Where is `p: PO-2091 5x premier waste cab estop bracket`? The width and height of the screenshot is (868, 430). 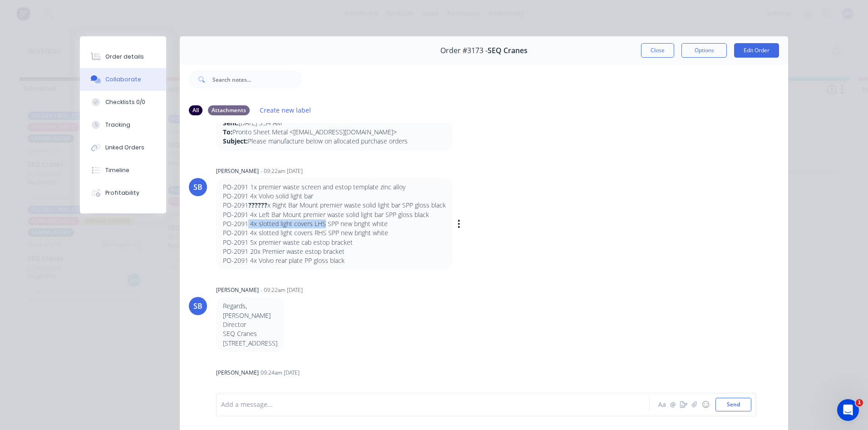
p: PO-2091 5x premier waste cab estop bracket is located at coordinates (334, 242).